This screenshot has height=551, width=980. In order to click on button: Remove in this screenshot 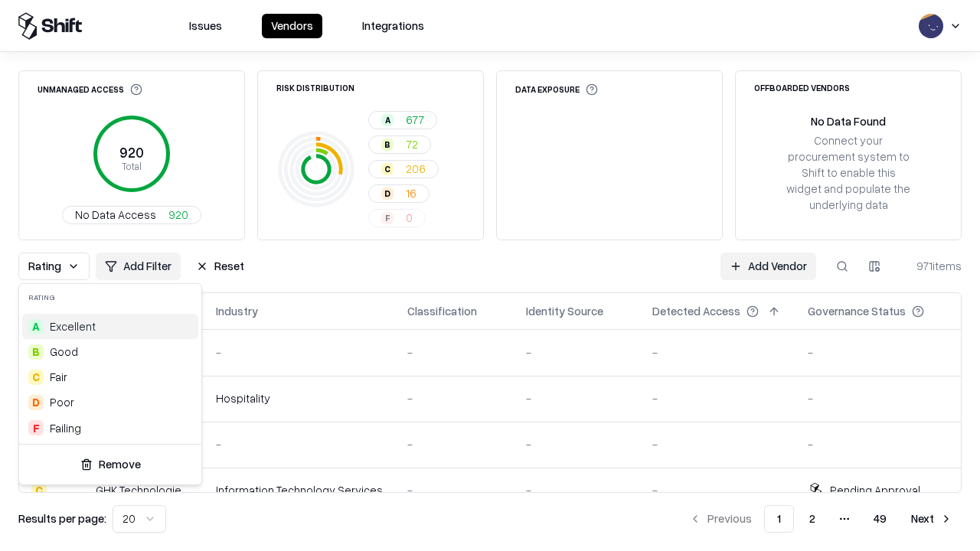, I will do `click(110, 465)`.